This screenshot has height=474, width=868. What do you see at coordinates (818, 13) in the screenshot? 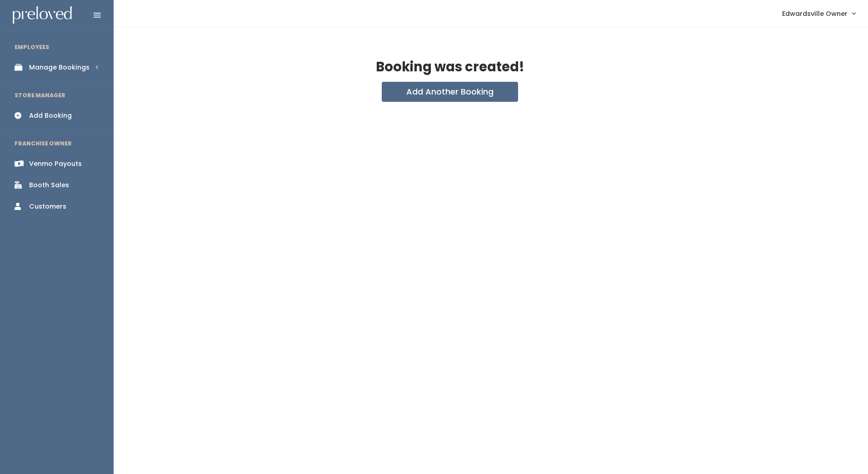
I see `a: Edwardsville Owner` at bounding box center [818, 13].